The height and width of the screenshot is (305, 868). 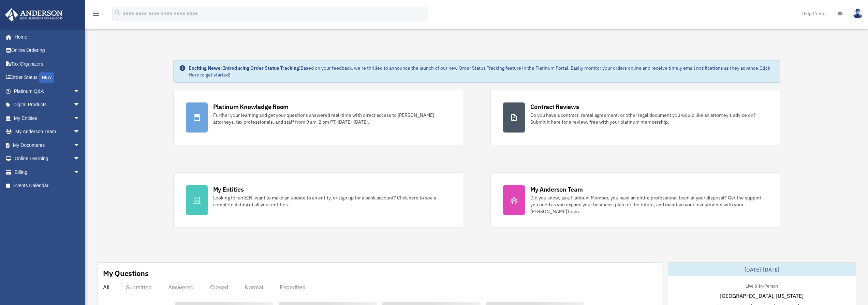 What do you see at coordinates (858, 13) in the screenshot?
I see `img: User Pic` at bounding box center [858, 13].